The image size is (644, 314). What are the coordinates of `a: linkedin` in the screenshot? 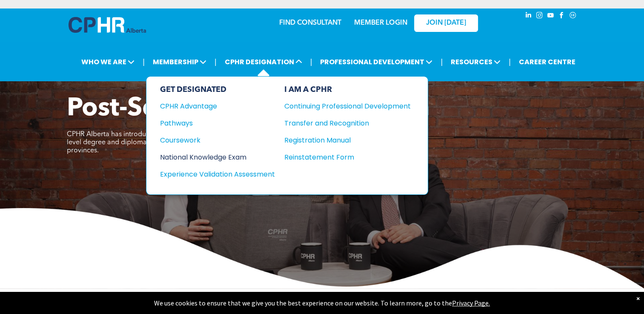 It's located at (529, 16).